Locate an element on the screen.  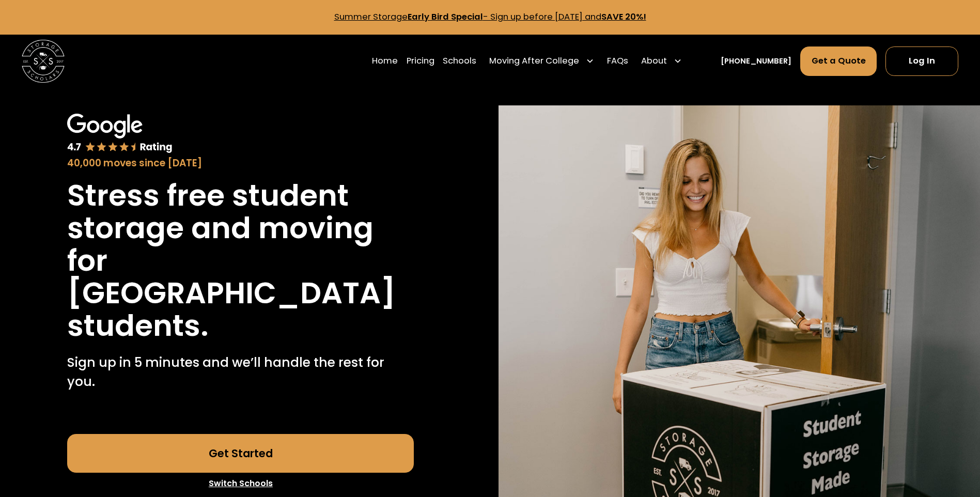
a: Home is located at coordinates (385, 61).